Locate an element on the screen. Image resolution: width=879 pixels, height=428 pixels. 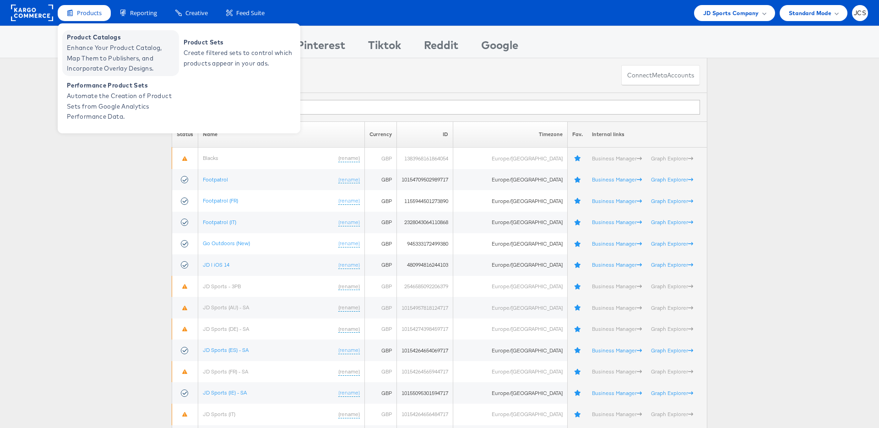
a: JD Sports - 3PB is located at coordinates (222, 286).